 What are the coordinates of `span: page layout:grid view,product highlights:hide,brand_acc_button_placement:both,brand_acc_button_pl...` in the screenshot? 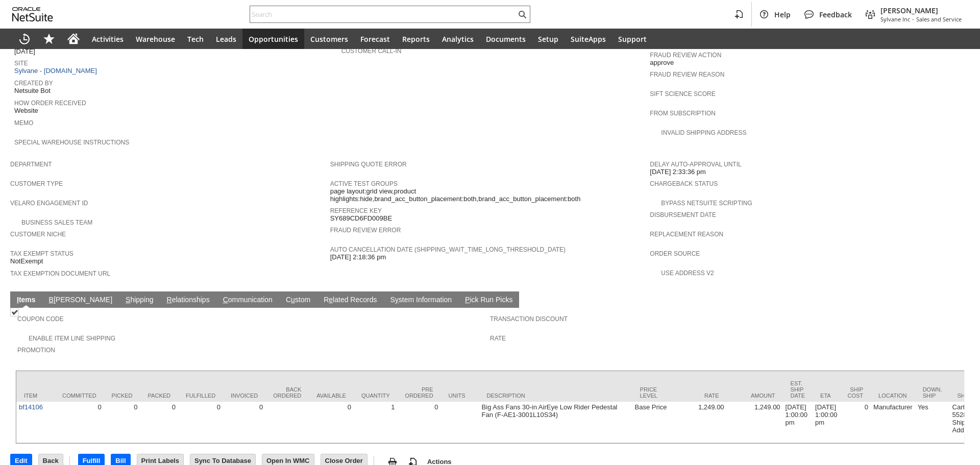 It's located at (487, 194).